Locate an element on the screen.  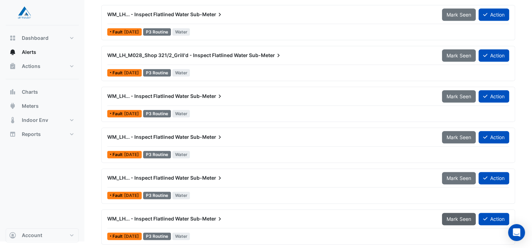
button: Charts is located at coordinates (42, 92).